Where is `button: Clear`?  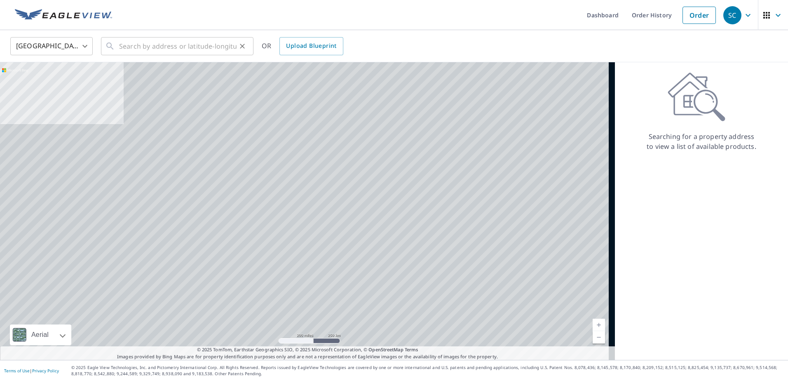 button: Clear is located at coordinates (242, 46).